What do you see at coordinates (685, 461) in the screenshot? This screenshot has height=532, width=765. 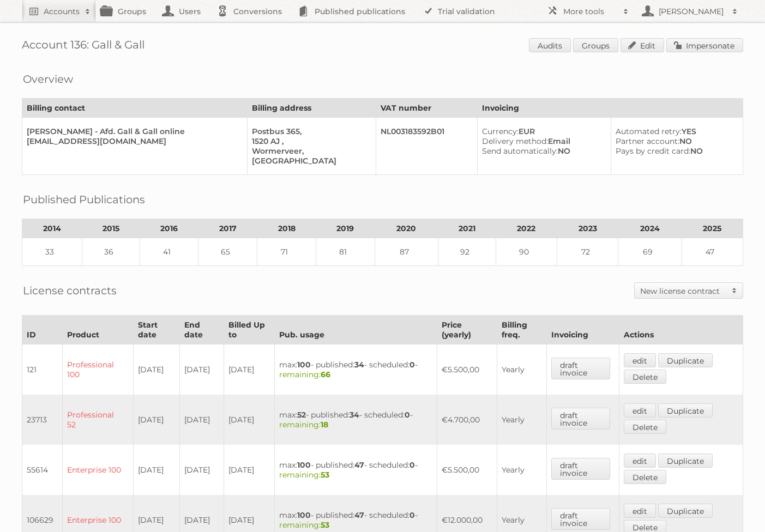 I see `a: Duplicate` at bounding box center [685, 461].